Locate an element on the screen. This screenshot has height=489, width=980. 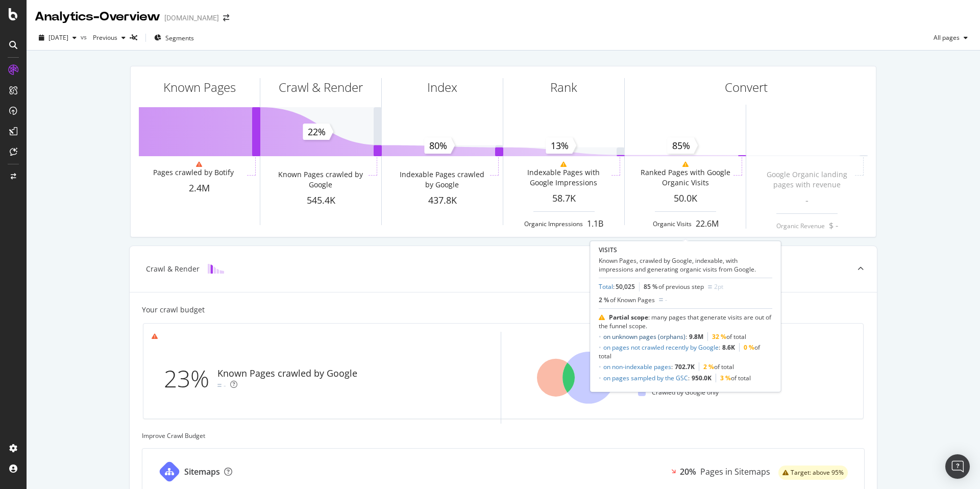
span: Previous is located at coordinates (103, 37).